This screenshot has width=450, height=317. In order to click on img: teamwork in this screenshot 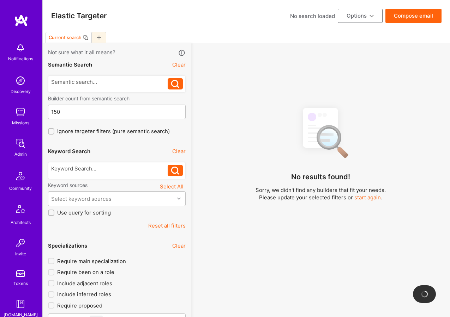, I will do `click(20, 112)`.